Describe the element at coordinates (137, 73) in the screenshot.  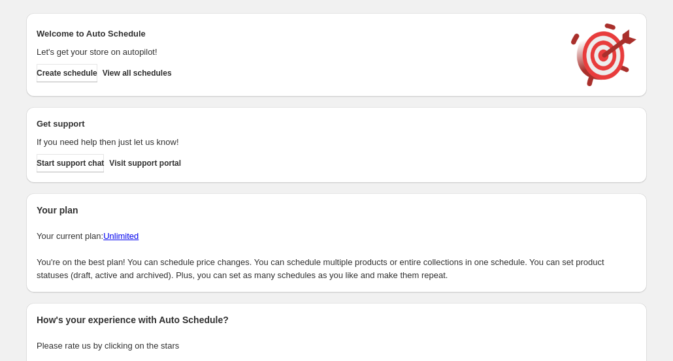
I see `span: View all schedules` at that location.